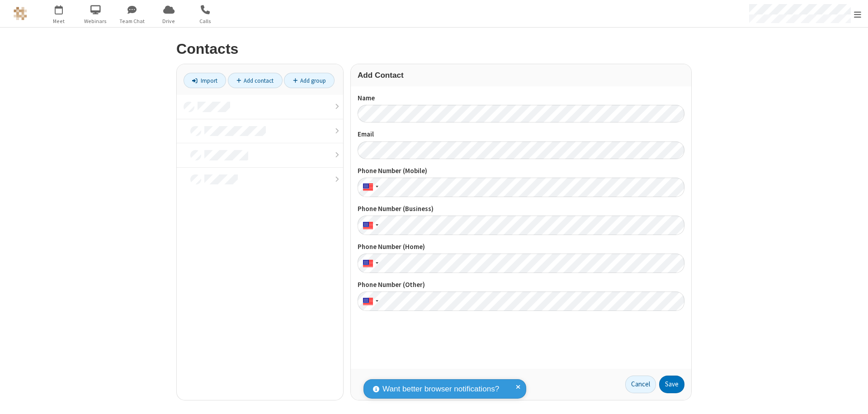 The height and width of the screenshot is (414, 868). I want to click on a: Import, so click(205, 81).